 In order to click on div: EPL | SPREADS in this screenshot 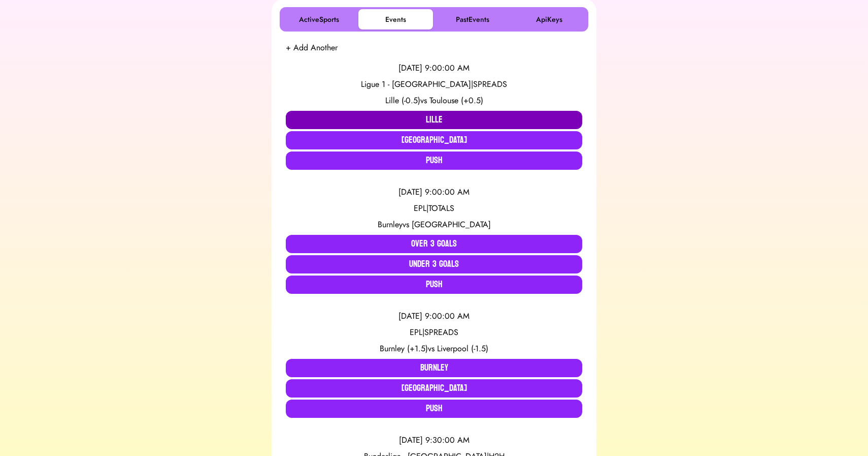, I will do `click(434, 332)`.